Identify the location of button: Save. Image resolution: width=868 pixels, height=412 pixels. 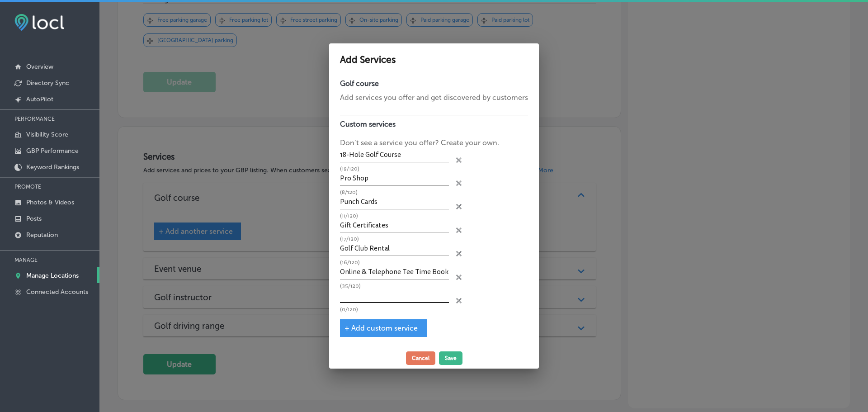
(450, 358).